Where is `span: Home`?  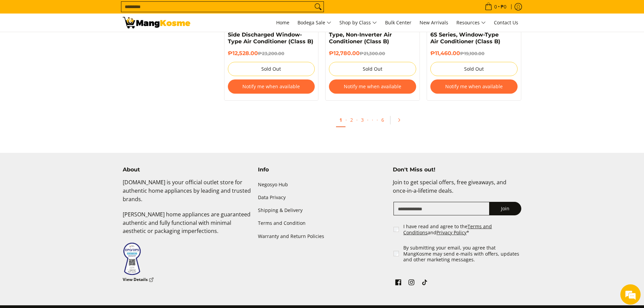
span: Home is located at coordinates (283, 22).